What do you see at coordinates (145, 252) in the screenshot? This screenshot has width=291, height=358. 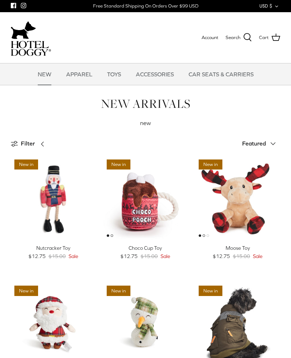 I see `a: Choco Cup Toy $12.75 $15.00 Sale` at bounding box center [145, 252].